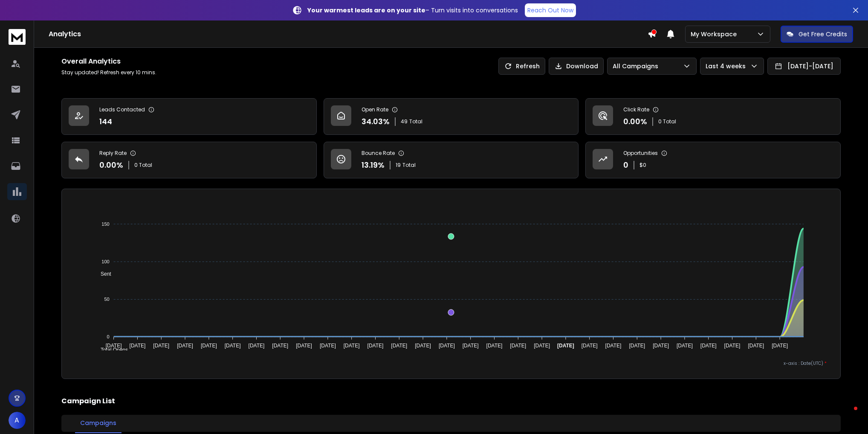 This screenshot has height=434, width=868. What do you see at coordinates (550, 10) in the screenshot?
I see `p: Reach Out Now` at bounding box center [550, 10].